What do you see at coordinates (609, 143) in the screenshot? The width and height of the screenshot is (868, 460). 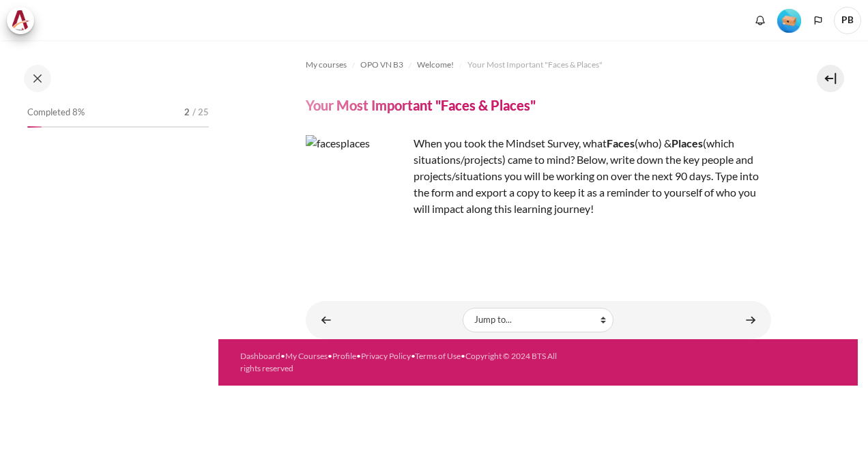 I see `strong: F` at bounding box center [609, 143].